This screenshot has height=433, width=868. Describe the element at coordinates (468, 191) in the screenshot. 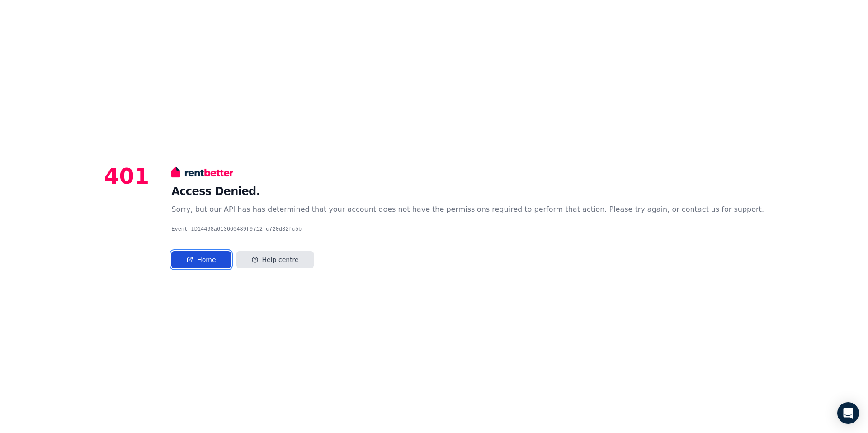

I see `h1: Access Denied.` at that location.